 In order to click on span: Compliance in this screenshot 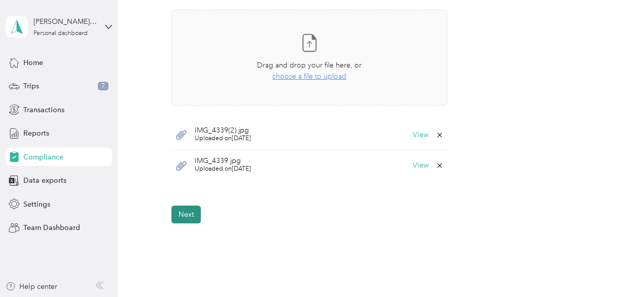, I will do `click(43, 157)`.